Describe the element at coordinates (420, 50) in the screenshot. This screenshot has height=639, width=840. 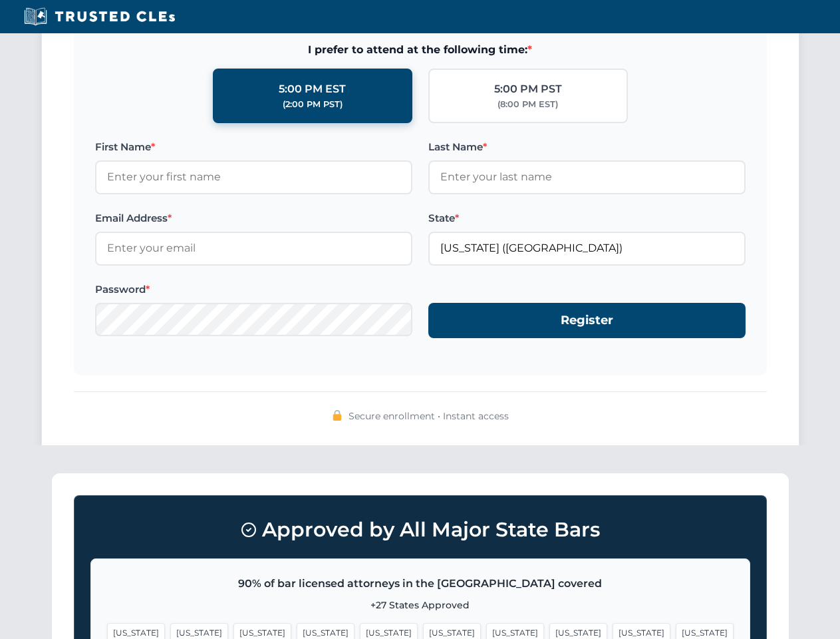
I see `span: I prefer to attend at the following time:` at that location.